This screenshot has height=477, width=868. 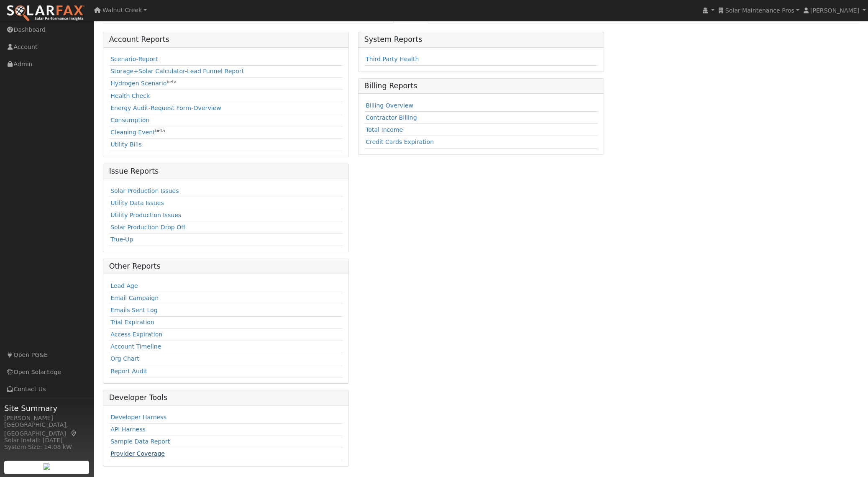 What do you see at coordinates (144, 191) in the screenshot?
I see `a: Solar Production Issues` at bounding box center [144, 191].